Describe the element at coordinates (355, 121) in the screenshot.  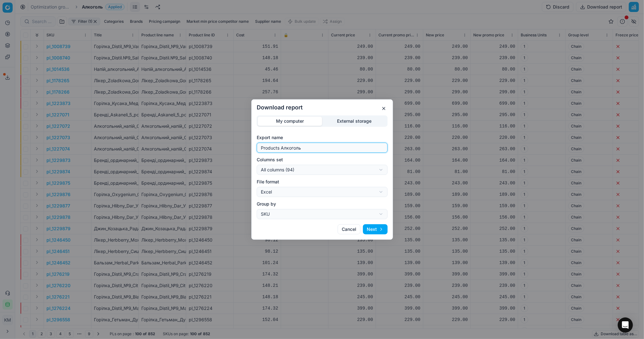
I see `button: External storage` at that location.